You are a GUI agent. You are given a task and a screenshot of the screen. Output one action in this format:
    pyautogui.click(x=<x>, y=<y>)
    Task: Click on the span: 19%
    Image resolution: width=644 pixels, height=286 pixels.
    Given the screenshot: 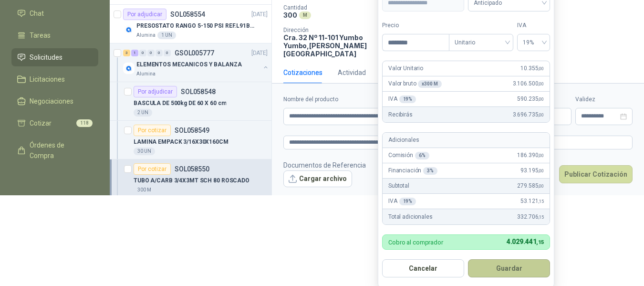 What is the action you would take?
    pyautogui.click(x=533, y=42)
    